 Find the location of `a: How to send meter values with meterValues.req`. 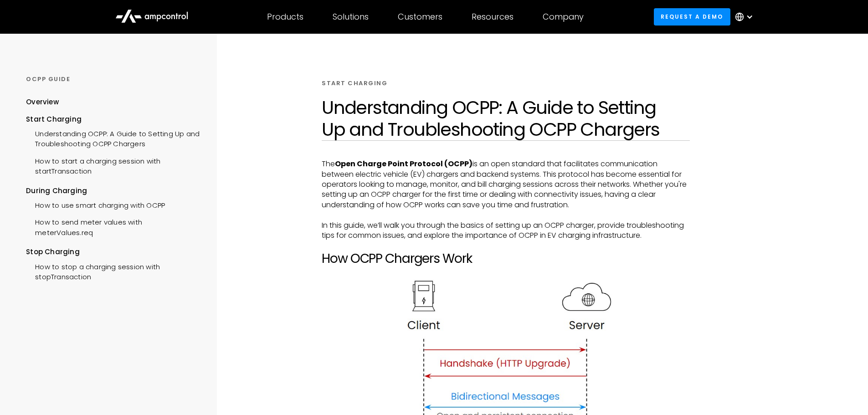

a: How to send meter values with meterValues.req is located at coordinates (112, 226).